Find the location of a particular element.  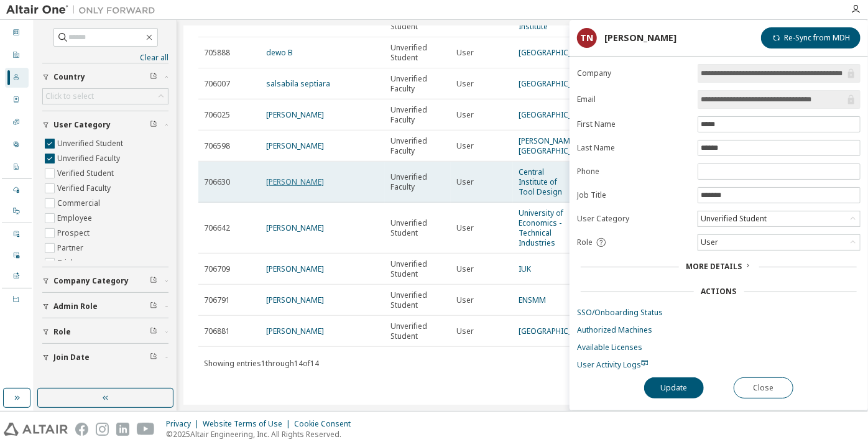

div: Units Usage BI is located at coordinates (16, 300).